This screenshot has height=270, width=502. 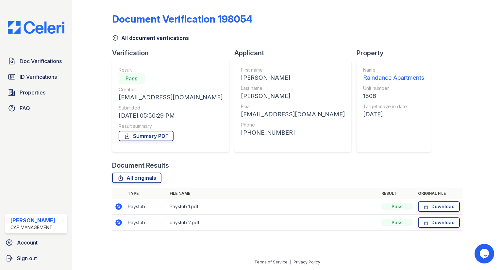 I want to click on img: CE_Logo_Blue-a8612792a0a2168367f1c8372b55b34899dd931a85d93a1a3d3e32e68fde9ad4.png, so click(x=36, y=27).